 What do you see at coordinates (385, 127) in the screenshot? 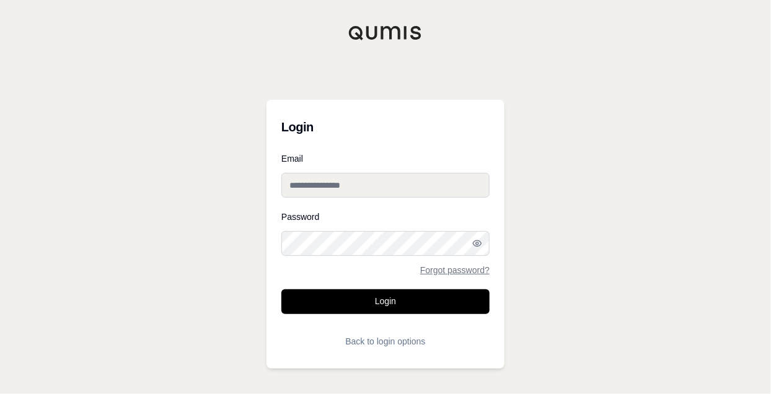
I see `h3: Login` at bounding box center [385, 127].